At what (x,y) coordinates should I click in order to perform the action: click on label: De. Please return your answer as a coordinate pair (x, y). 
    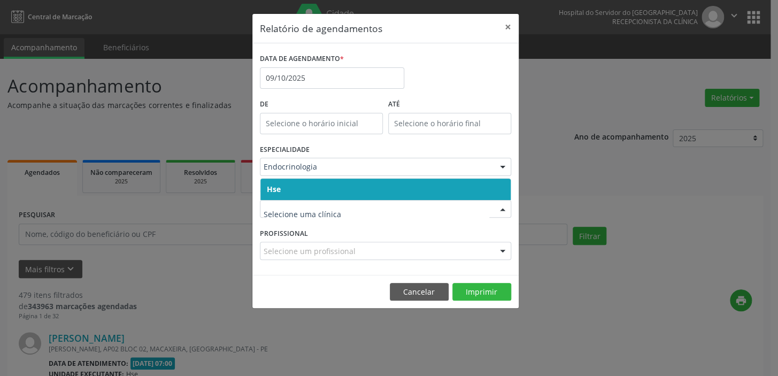
    Looking at the image, I should click on (322, 104).